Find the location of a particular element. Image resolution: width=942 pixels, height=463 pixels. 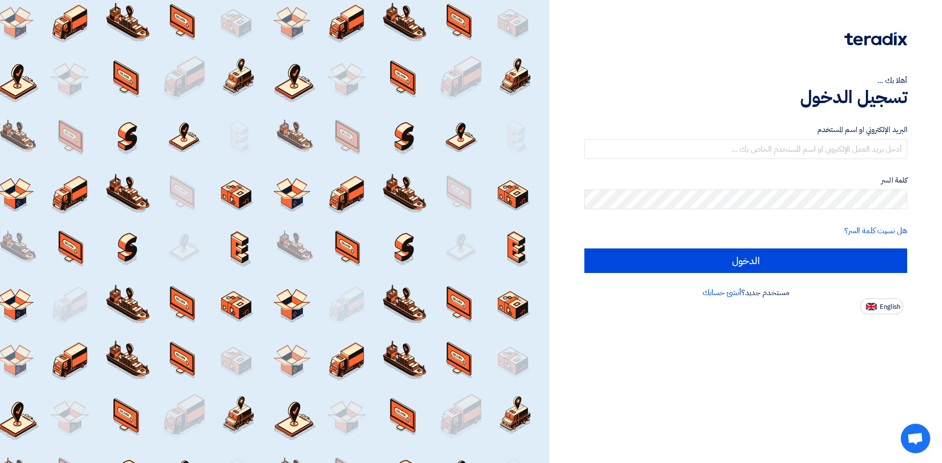

img: Teradix logo is located at coordinates (876, 39).